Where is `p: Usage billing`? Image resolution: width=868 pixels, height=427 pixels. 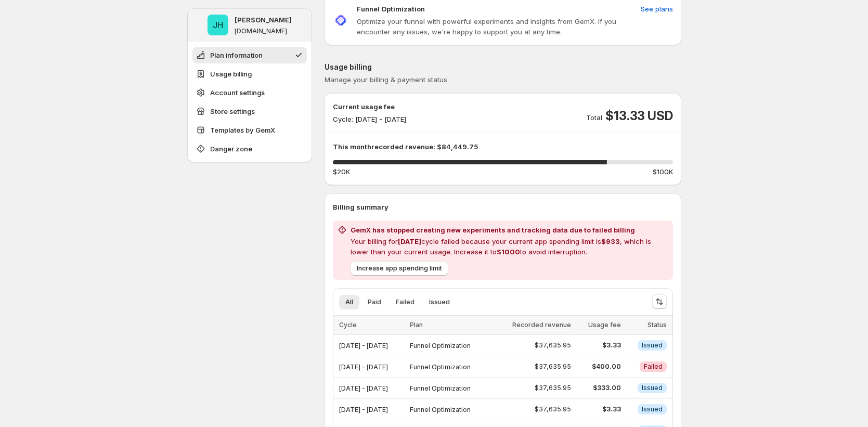
p: Usage billing is located at coordinates (502, 67).